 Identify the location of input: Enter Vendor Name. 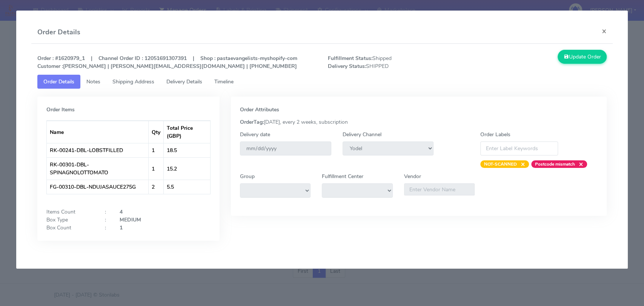
(440, 189).